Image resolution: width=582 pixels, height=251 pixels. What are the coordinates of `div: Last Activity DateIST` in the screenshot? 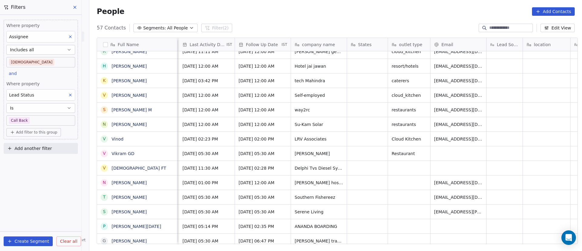 It's located at (207, 44).